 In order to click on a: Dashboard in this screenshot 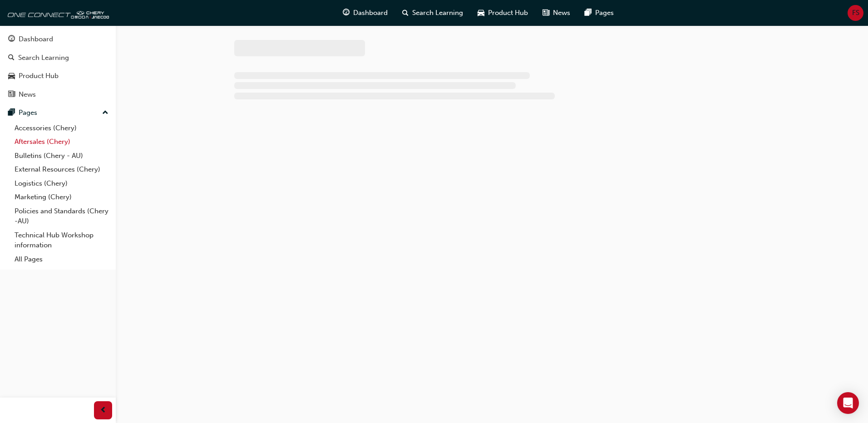, I will do `click(58, 39)`.